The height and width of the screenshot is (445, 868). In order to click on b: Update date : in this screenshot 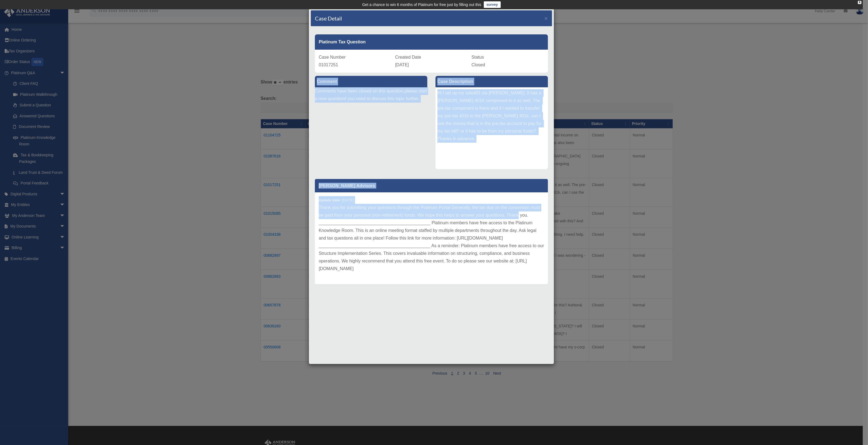, I will do `click(331, 200)`.